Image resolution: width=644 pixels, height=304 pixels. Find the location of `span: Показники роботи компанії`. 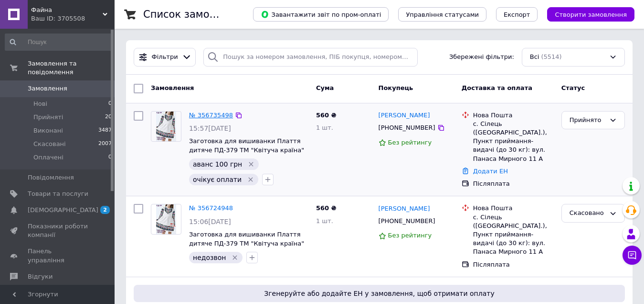

span: Показники роботи компанії is located at coordinates (58, 230).